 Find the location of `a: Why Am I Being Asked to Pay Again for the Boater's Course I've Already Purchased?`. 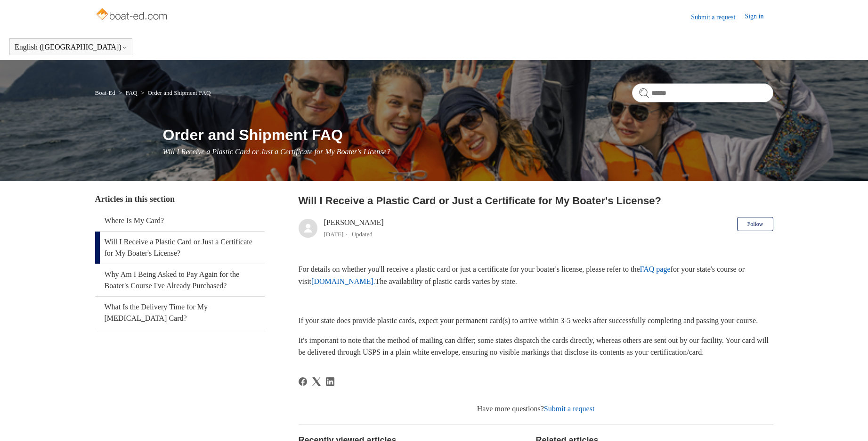

a: Why Am I Being Asked to Pay Again for the Boater's Course I've Already Purchased? is located at coordinates (180, 280).